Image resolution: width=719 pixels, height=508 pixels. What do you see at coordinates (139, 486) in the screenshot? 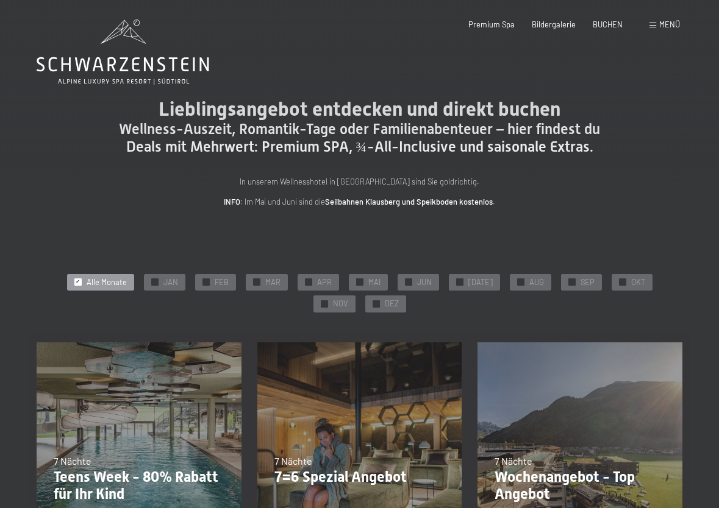
I see `p: Teens Week - 80% Rabatt für Ihr Kind` at bounding box center [139, 486].